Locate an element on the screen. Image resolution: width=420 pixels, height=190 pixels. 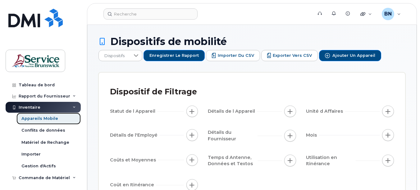
a: Exporter vers CSV is located at coordinates (289, 56).